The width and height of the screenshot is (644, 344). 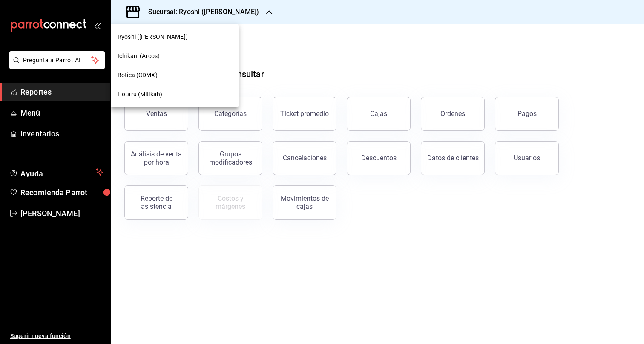 What do you see at coordinates (175, 75) in the screenshot?
I see `div: Botica (CDMX)` at bounding box center [175, 75].